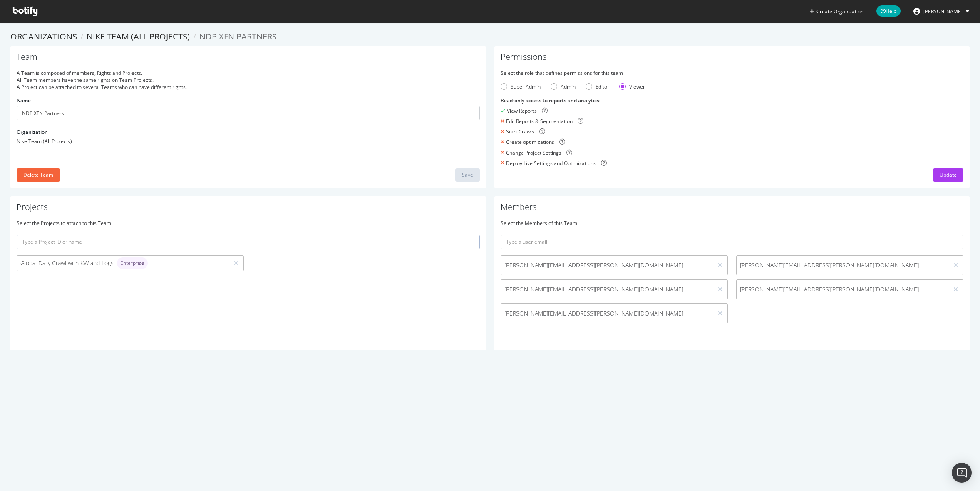 The width and height of the screenshot is (980, 491). I want to click on div: Start Crawls, so click(520, 131).